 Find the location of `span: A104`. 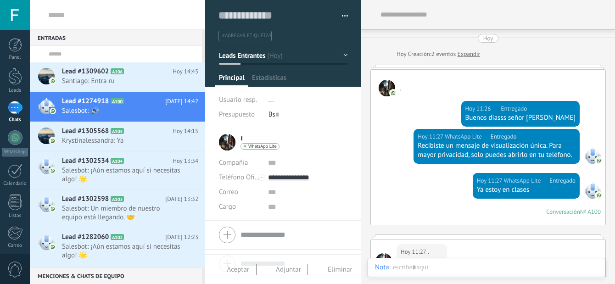

span: A104 is located at coordinates (117, 161).